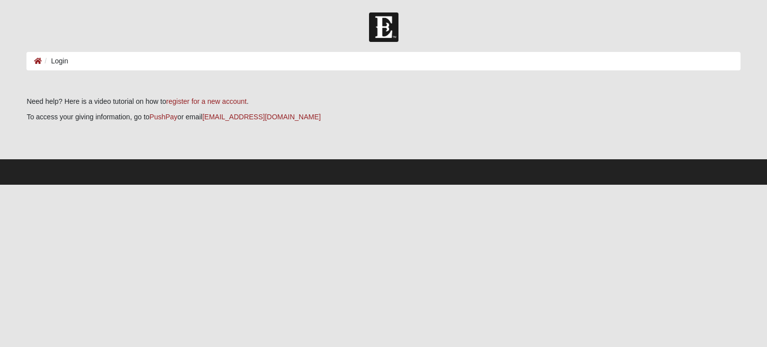 Image resolution: width=767 pixels, height=347 pixels. What do you see at coordinates (383, 117) in the screenshot?
I see `p: To access your giving information, go to or email` at bounding box center [383, 117].